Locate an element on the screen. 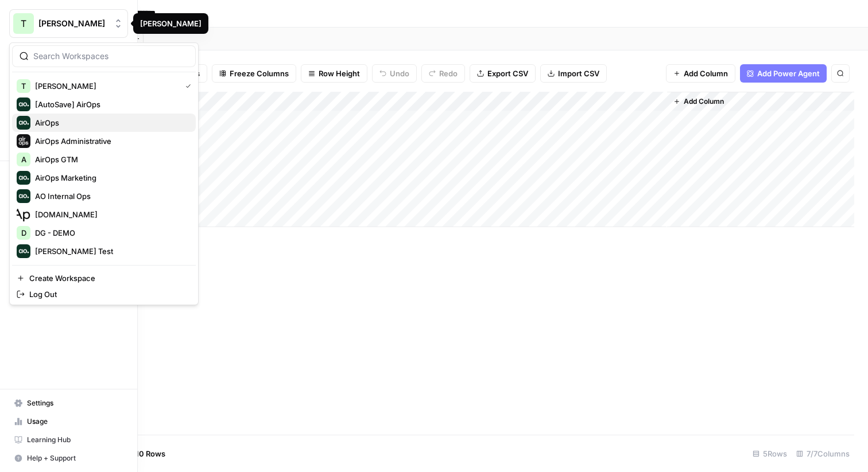  button: Help + Support is located at coordinates (68, 458).